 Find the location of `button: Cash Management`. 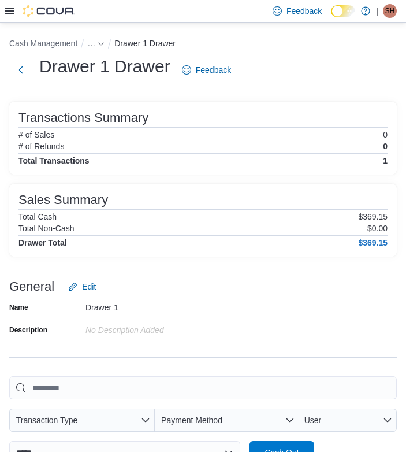

button: Cash Management is located at coordinates (43, 43).